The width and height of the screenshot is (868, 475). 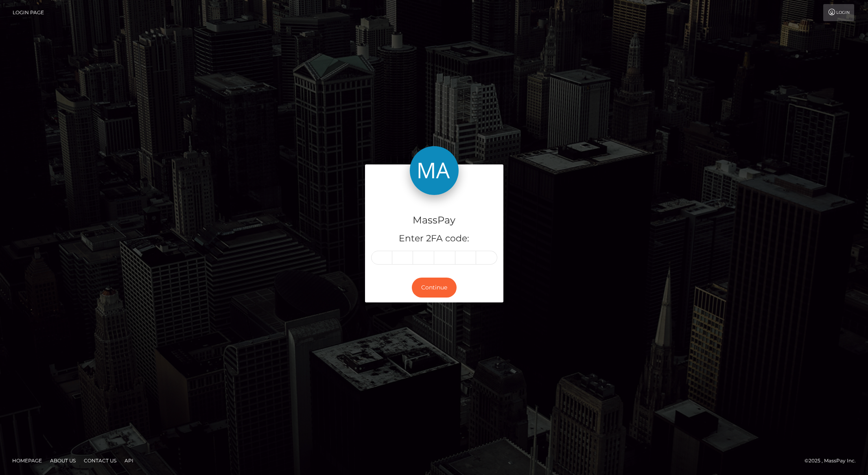 What do you see at coordinates (63, 460) in the screenshot?
I see `a: About Us` at bounding box center [63, 460].